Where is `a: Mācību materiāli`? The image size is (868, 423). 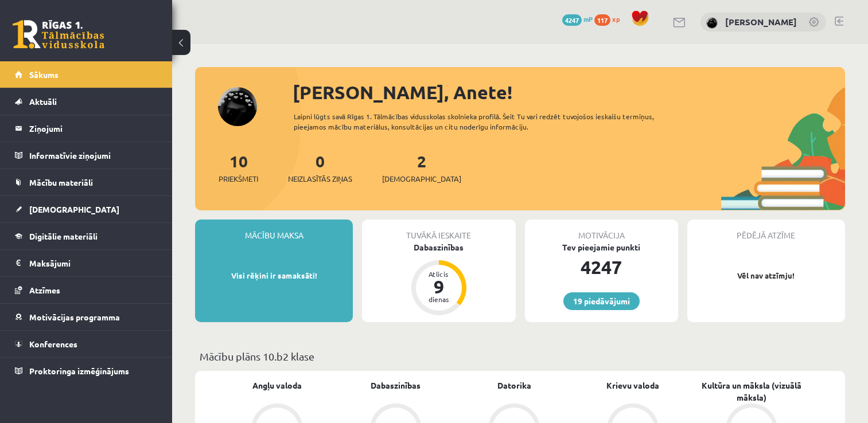 a: Mācību materiāli is located at coordinates (86, 182).